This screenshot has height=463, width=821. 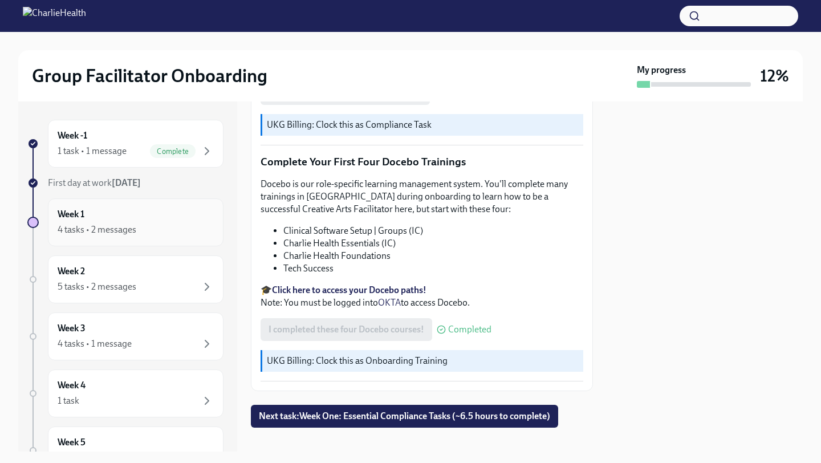 I want to click on p: 🎓 Note: You must be logged into to access Docebo., so click(x=422, y=297).